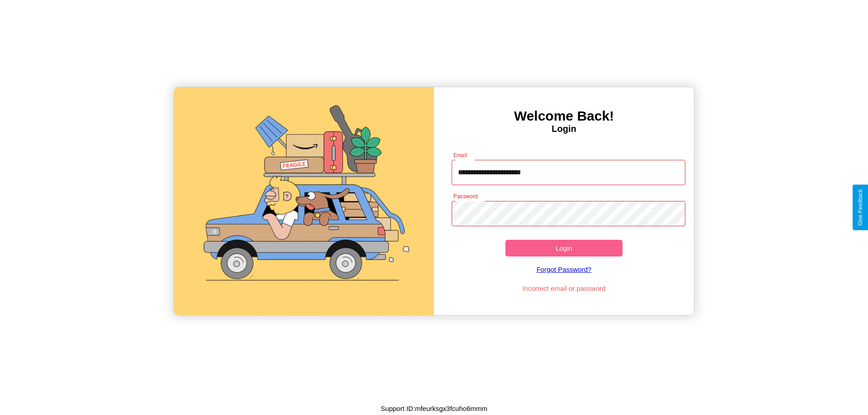  I want to click on img: gif, so click(304, 201).